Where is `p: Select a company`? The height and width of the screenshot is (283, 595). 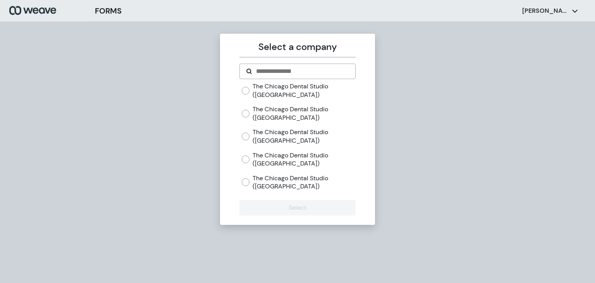
p: Select a company is located at coordinates (297, 47).